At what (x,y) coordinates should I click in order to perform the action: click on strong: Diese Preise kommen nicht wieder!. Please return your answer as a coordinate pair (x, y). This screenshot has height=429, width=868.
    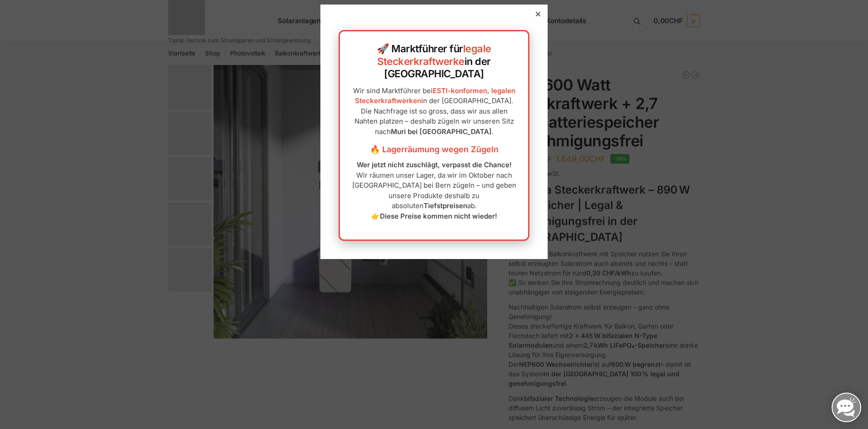
    Looking at the image, I should click on (439, 215).